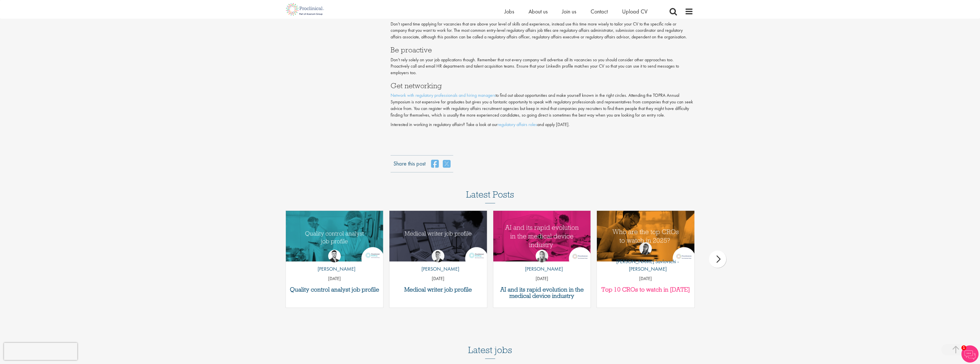 The height and width of the screenshot is (364, 980). I want to click on h3: Get networking, so click(542, 86).